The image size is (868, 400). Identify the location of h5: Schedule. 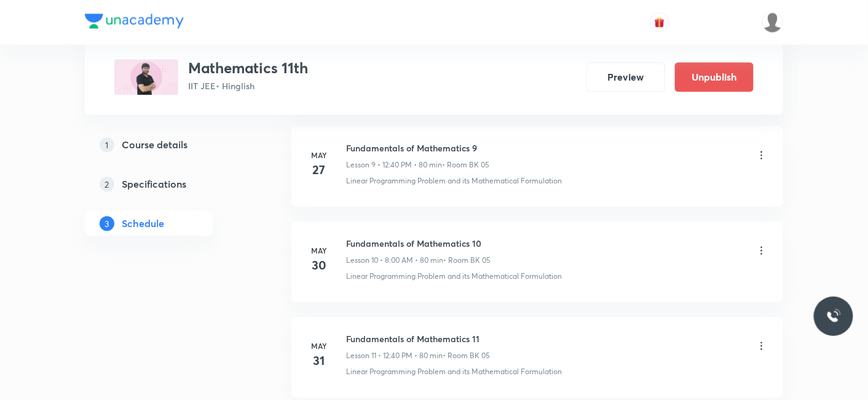
(143, 223).